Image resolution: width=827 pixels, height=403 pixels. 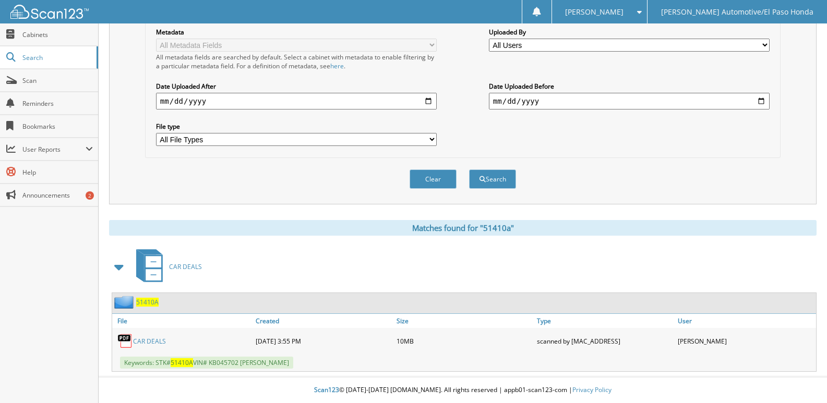 I want to click on div: 2, so click(x=90, y=196).